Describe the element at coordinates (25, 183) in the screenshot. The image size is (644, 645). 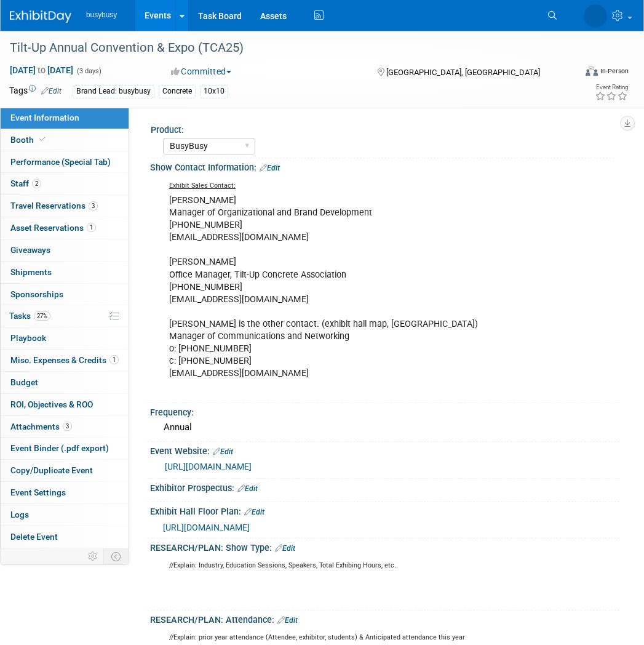
I see `span: Staff` at that location.